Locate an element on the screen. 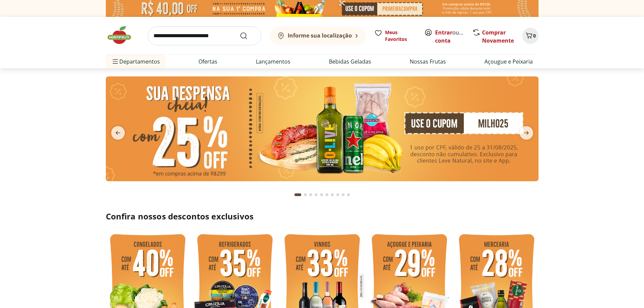  button: Current page from fs-carousel is located at coordinates (298, 194).